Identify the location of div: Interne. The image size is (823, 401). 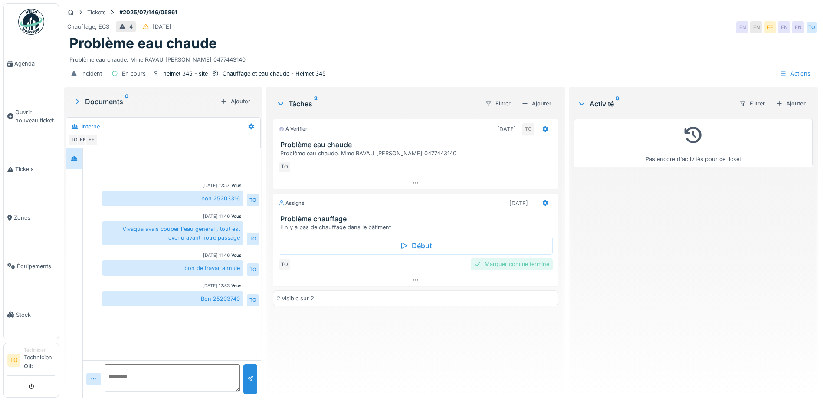
(91, 126).